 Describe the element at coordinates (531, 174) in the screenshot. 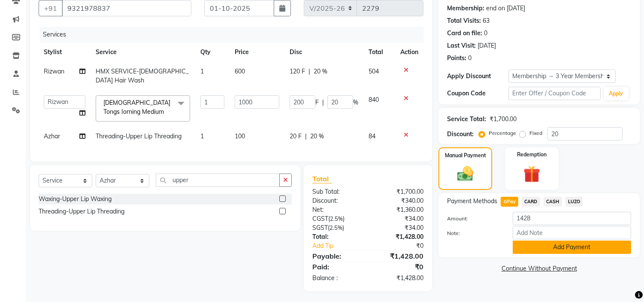

I see `img: _gift.svg` at that location.